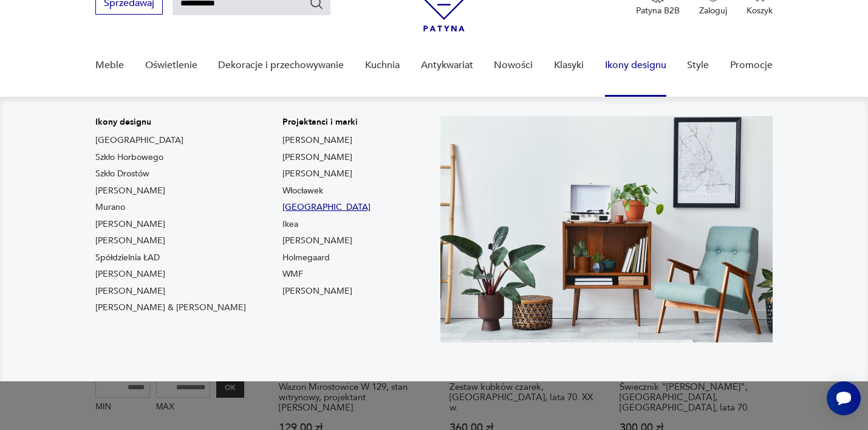 The image size is (868, 430). Describe the element at coordinates (293, 274) in the screenshot. I see `a: WMF` at that location.